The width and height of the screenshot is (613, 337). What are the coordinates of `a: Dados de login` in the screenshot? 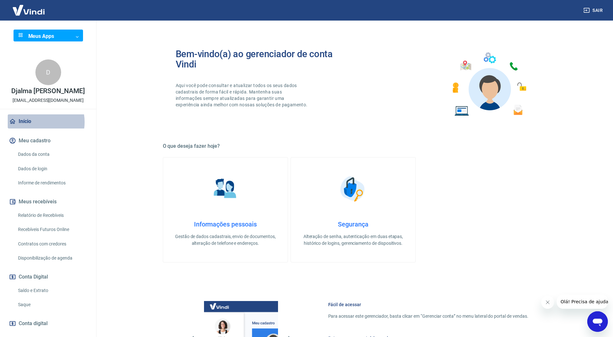 It's located at (52, 169).